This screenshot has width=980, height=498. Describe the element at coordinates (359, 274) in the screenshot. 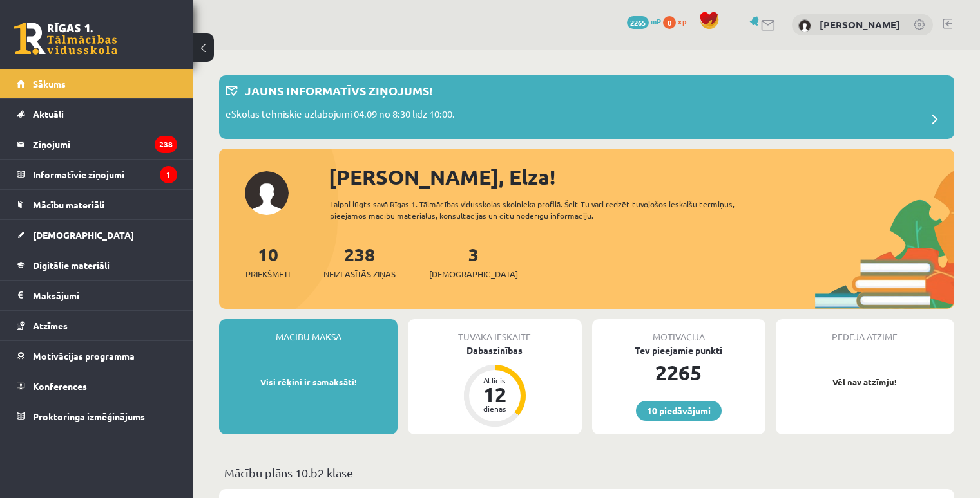

I see `span: Neizlasītās ziņas` at that location.